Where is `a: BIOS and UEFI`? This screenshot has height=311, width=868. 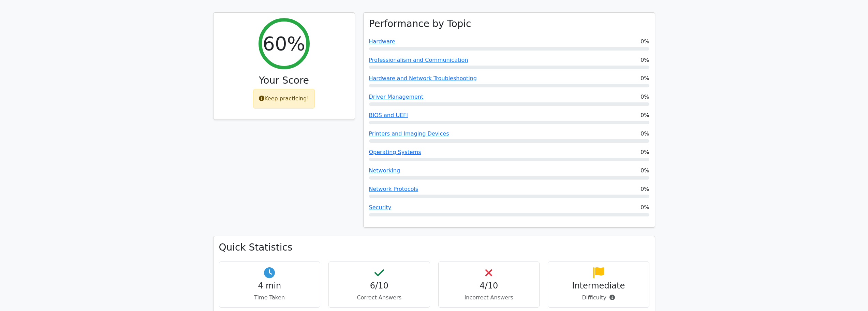 a: BIOS and UEFI is located at coordinates (388, 115).